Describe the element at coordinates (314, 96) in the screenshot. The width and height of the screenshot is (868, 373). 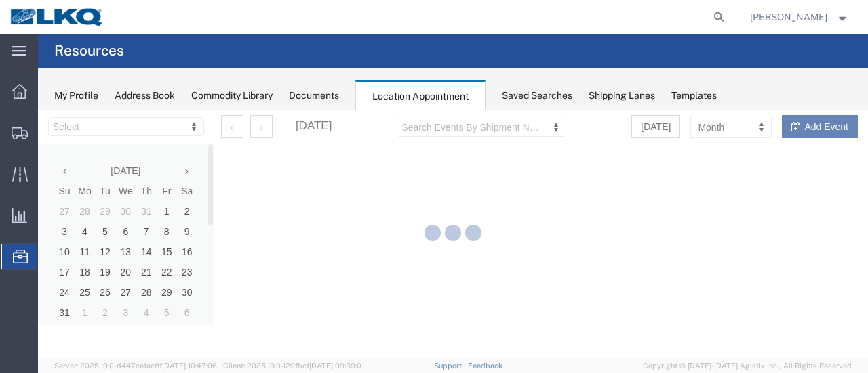
I see `div: Documents` at that location.